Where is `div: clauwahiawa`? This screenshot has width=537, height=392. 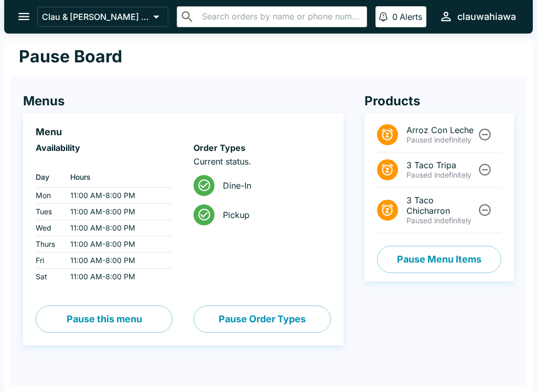 div: clauwahiawa is located at coordinates (487, 17).